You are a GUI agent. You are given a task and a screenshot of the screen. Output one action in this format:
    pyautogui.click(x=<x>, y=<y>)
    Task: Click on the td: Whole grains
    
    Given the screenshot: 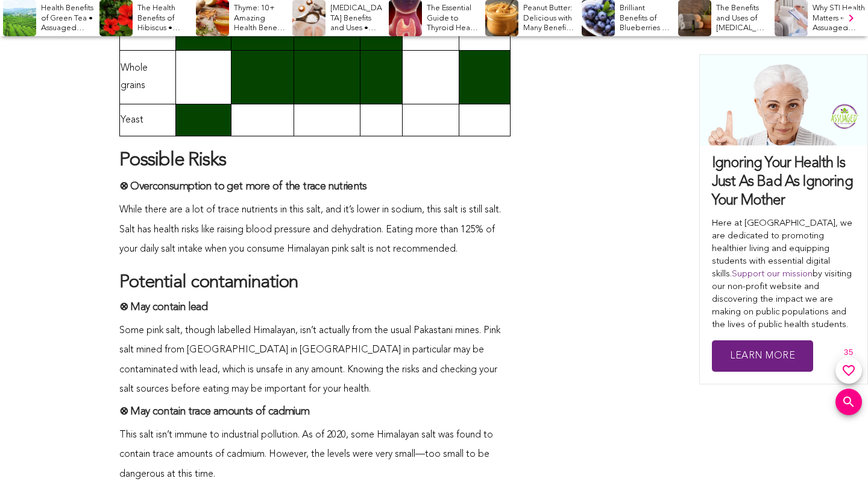 What is the action you would take?
    pyautogui.click(x=148, y=77)
    